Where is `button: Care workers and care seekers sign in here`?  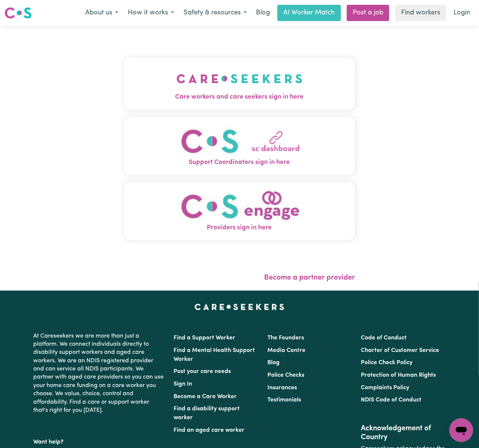 button: Care workers and care seekers sign in here is located at coordinates (240, 83).